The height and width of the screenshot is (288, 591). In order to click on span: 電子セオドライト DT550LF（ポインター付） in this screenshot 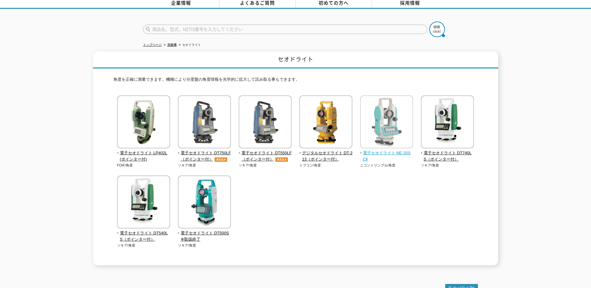, I will do `click(265, 156)`.